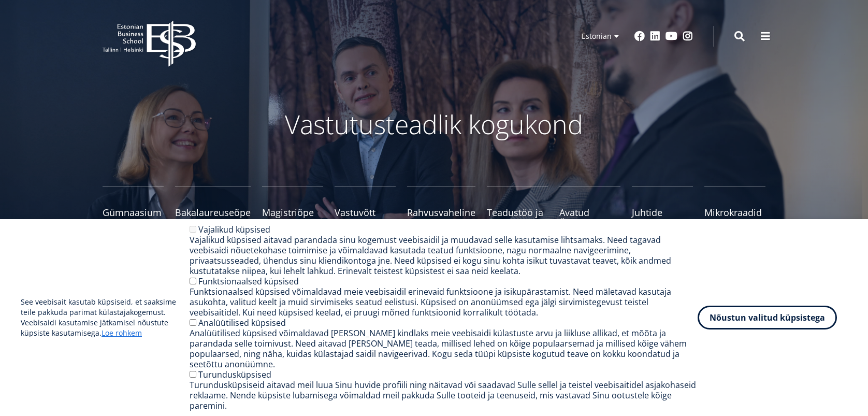 The image size is (868, 416). Describe the element at coordinates (293, 212) in the screenshot. I see `span: Magistriõpe` at that location.